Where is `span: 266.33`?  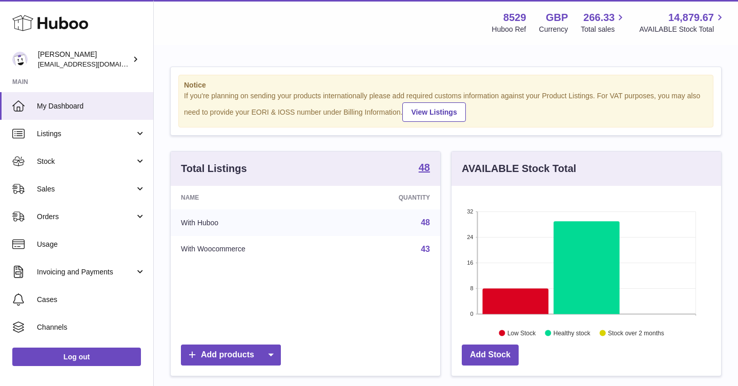
span: 266.33 is located at coordinates (598, 17).